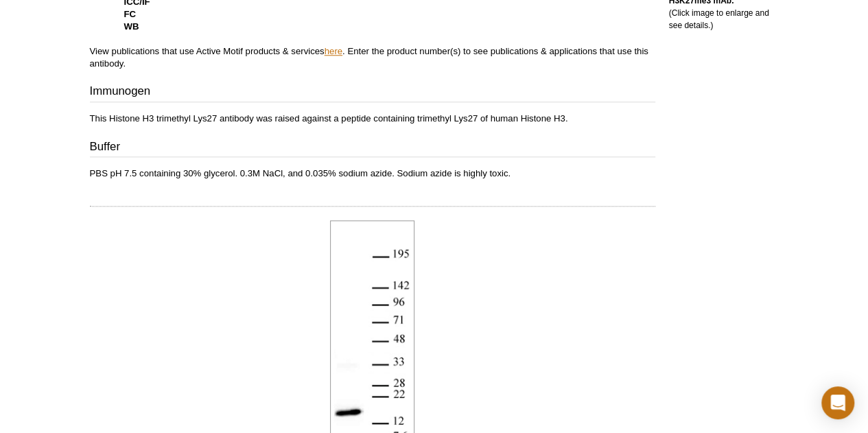  Describe the element at coordinates (132, 26) in the screenshot. I see `strong: WB` at that location.